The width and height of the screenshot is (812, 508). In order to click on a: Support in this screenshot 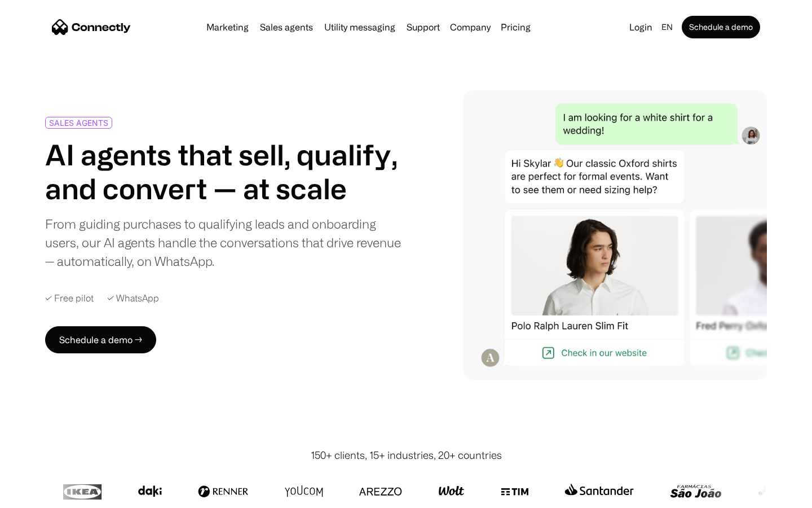, I will do `click(423, 27)`.